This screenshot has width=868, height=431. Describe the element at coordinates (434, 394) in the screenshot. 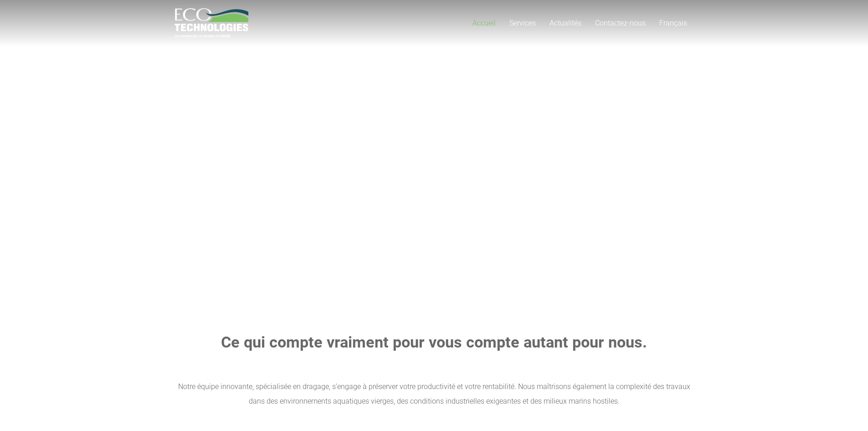

I see `div: Notre équipe innovante, spécialisée en dragage, s’engage à préserver votre productivité et votre ...` at that location.